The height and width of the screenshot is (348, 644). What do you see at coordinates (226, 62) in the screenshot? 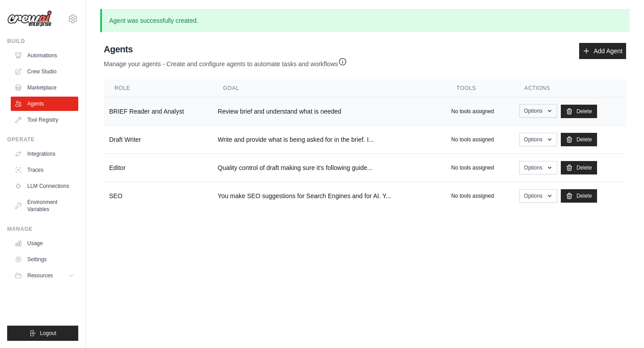
I see `p: Manage your agents - Create and configure agents to automate tasks and workflows` at bounding box center [226, 62].